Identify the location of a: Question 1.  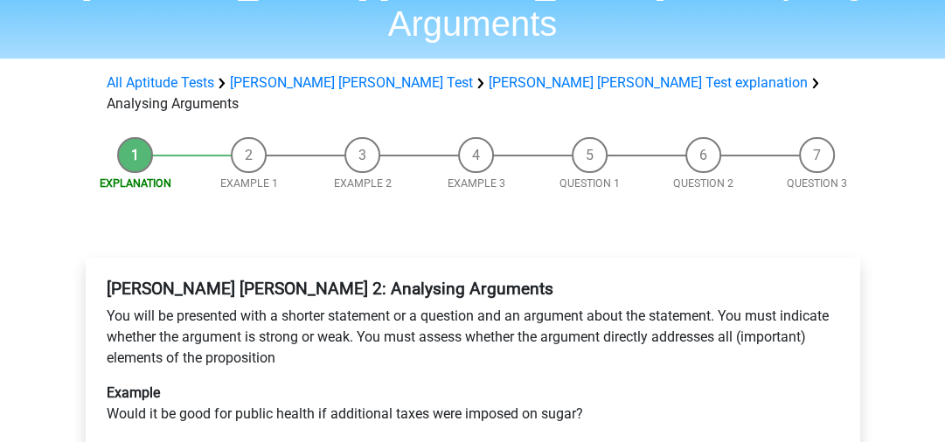
(589, 183).